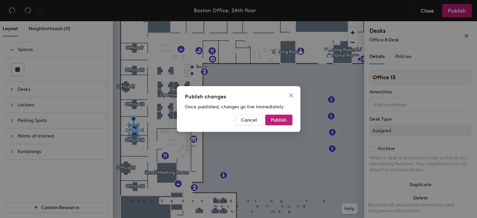 This screenshot has width=477, height=218. What do you see at coordinates (279, 120) in the screenshot?
I see `button: Publish` at bounding box center [279, 120].